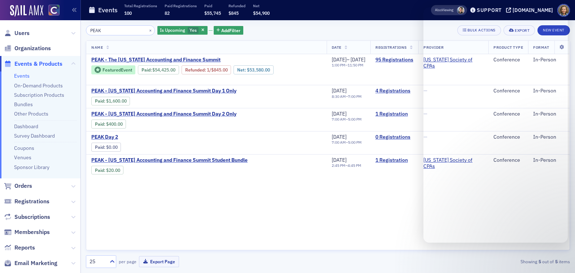 This screenshot has width=575, height=273. I want to click on time: 8:30 AM, so click(339, 96).